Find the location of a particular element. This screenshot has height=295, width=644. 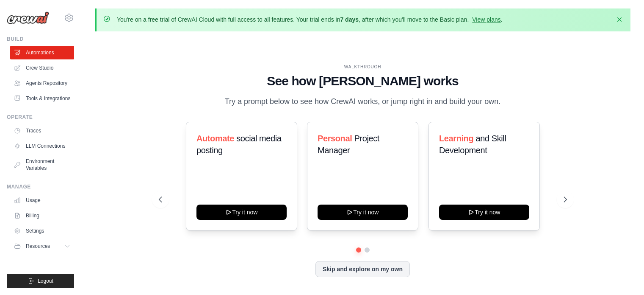

span: Automate is located at coordinates (215, 139).